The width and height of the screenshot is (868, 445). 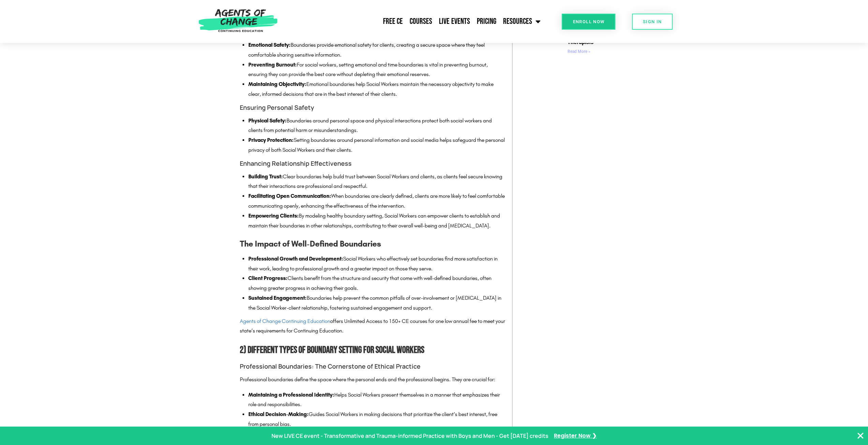 I want to click on li: Guides Social Workers in making decisions that prioritize the client’s best interest, free from p..., so click(x=377, y=420).